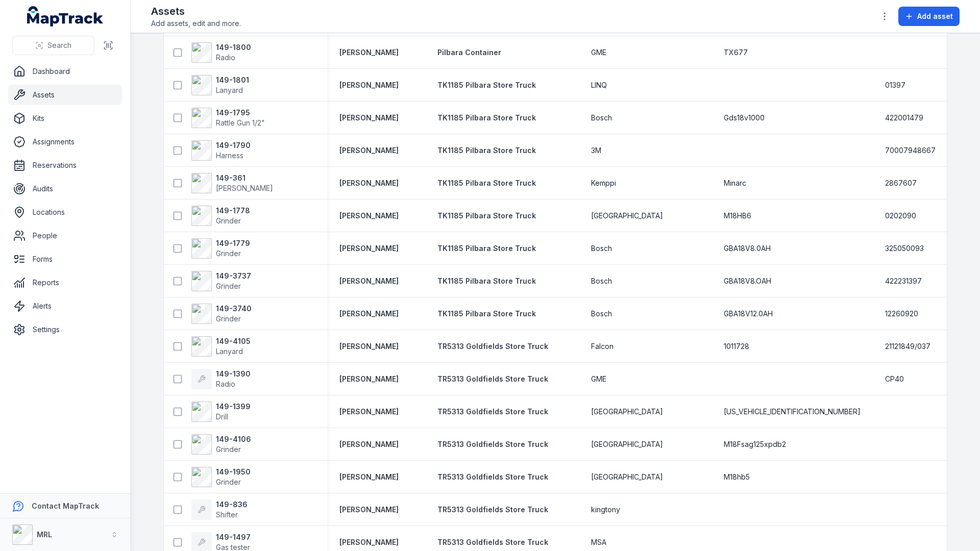 The height and width of the screenshot is (551, 980). What do you see at coordinates (65, 142) in the screenshot?
I see `a: Assignments` at bounding box center [65, 142].